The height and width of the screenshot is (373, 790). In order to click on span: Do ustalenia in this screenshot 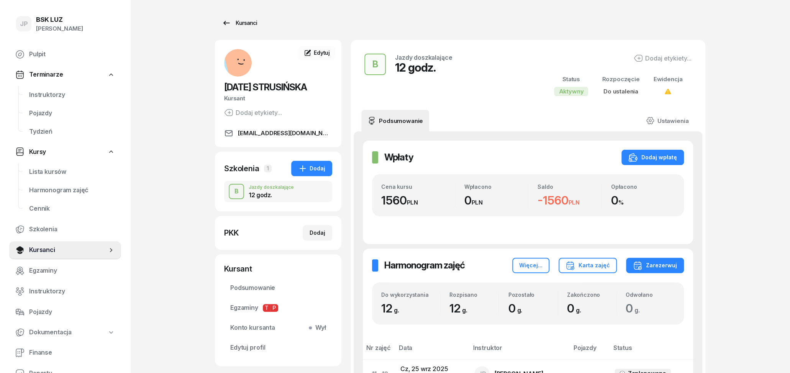, I will do `click(621, 91)`.